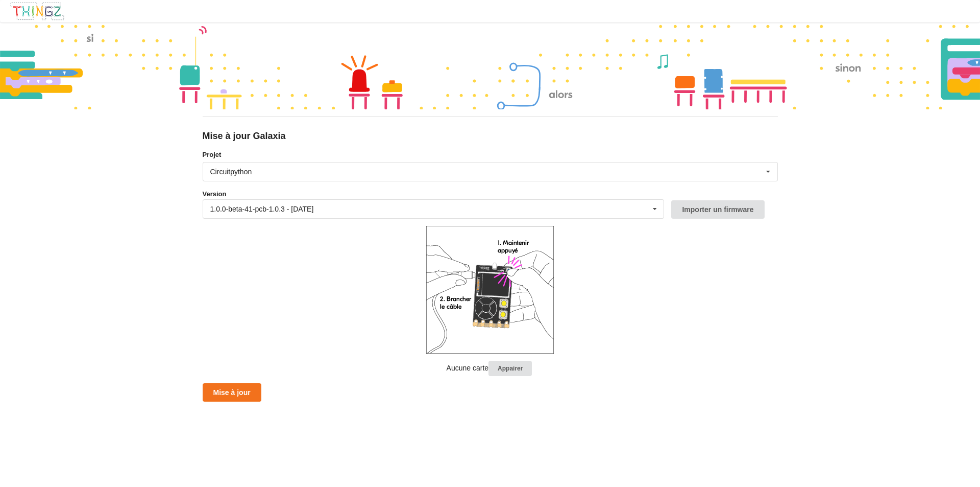  I want to click on label: Projet, so click(490, 155).